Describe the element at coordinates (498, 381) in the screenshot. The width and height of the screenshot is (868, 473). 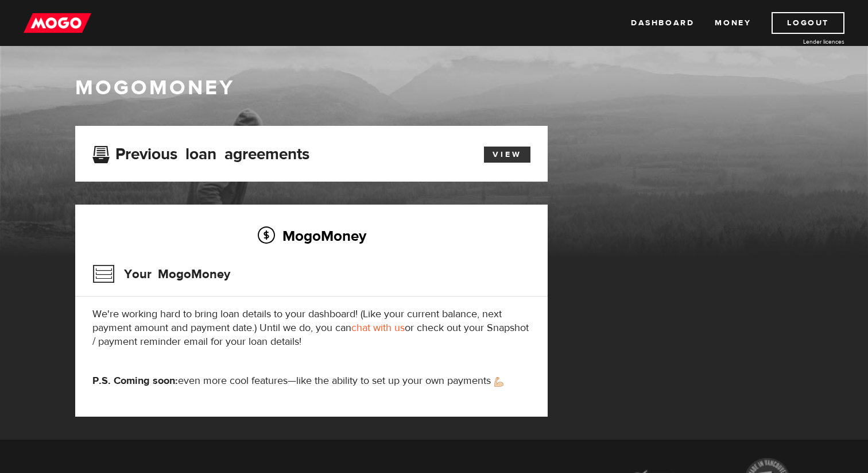
I see `img: strong arm emoji` at that location.